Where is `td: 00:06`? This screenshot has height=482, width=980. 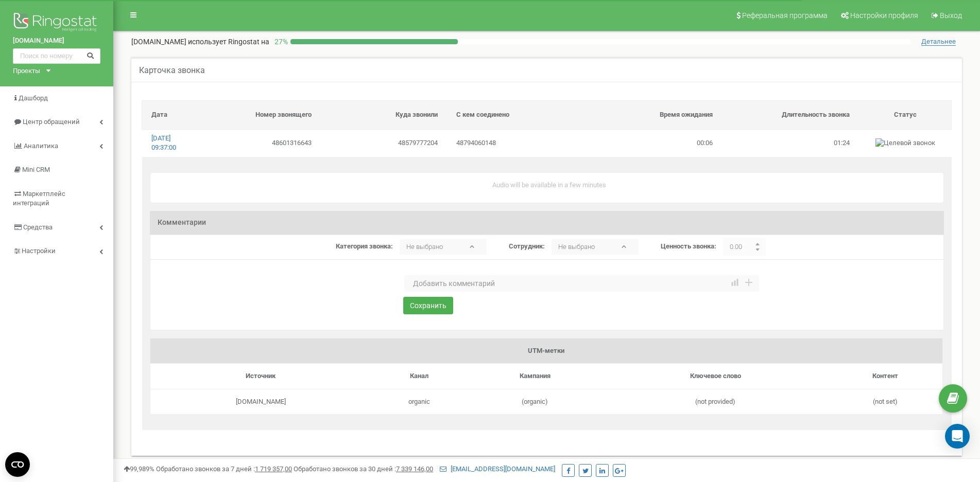 td: 00:06 is located at coordinates (653, 143).